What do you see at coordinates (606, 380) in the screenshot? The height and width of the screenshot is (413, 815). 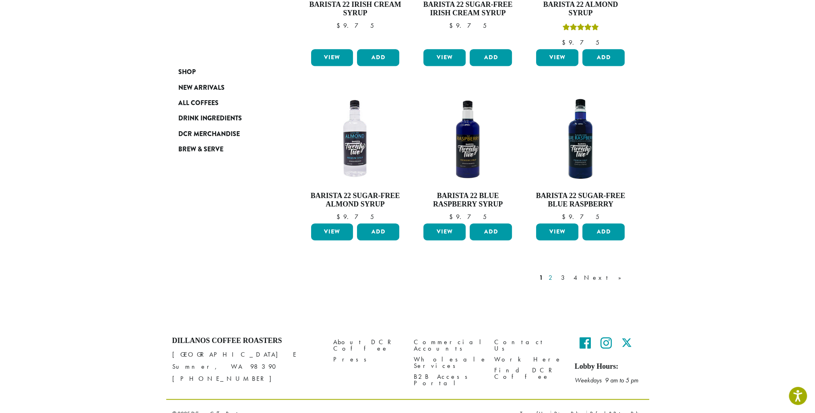 I see `em: Weekdays 9 am to 5 pm` at bounding box center [606, 380].